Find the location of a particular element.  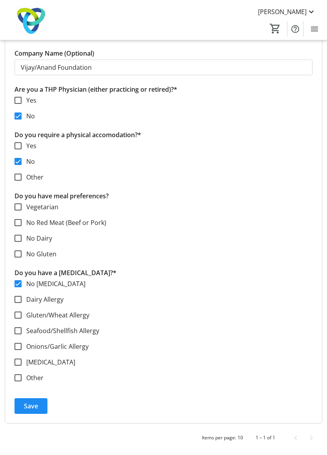

button: Previous page is located at coordinates (296, 438).